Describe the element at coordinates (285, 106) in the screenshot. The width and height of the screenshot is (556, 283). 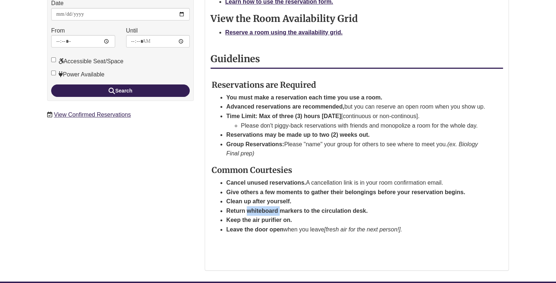
I see `strong: Advanced reservations are recommended,` at that location.